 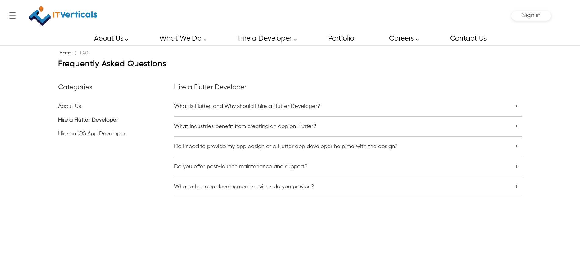 I want to click on a: Do you offer post-launch maintenance and support?, so click(x=331, y=167).